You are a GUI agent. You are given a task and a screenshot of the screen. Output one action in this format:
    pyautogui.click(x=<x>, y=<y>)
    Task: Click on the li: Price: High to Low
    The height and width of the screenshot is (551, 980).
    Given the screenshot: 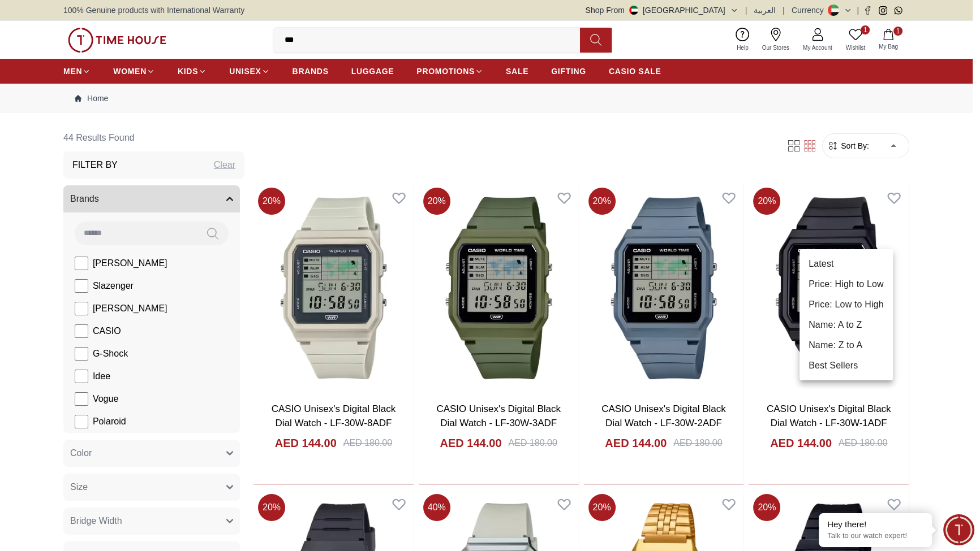 What is the action you would take?
    pyautogui.click(x=845, y=284)
    